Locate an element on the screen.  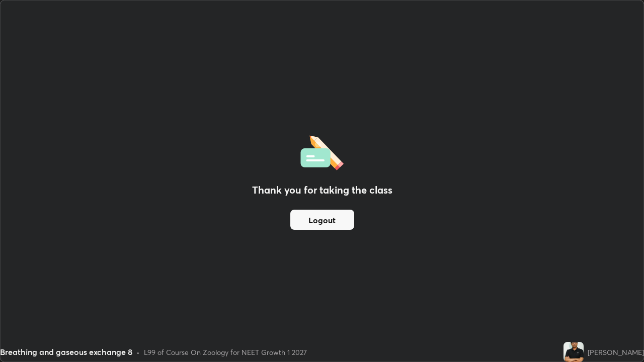
div: L99 of Course On Zoology for NEET Growth 1 2027 is located at coordinates (226, 352).